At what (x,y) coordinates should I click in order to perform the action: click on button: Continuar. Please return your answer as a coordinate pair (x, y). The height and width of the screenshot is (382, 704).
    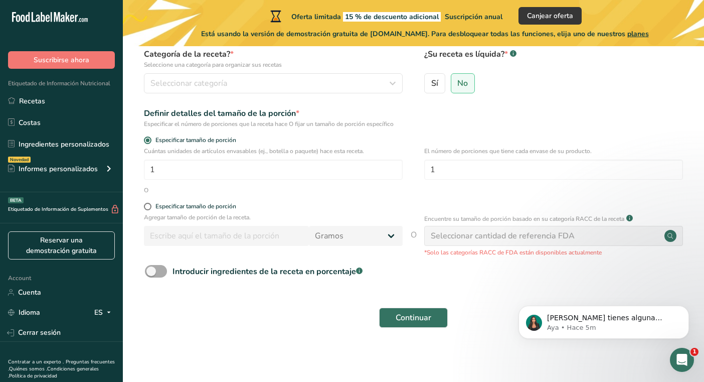
    Looking at the image, I should click on (413, 318).